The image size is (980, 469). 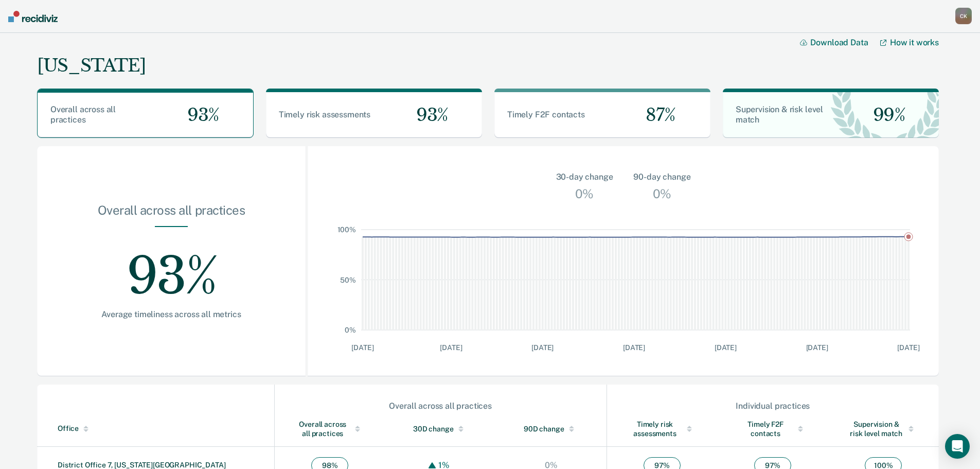 I want to click on div: C K, so click(x=964, y=16).